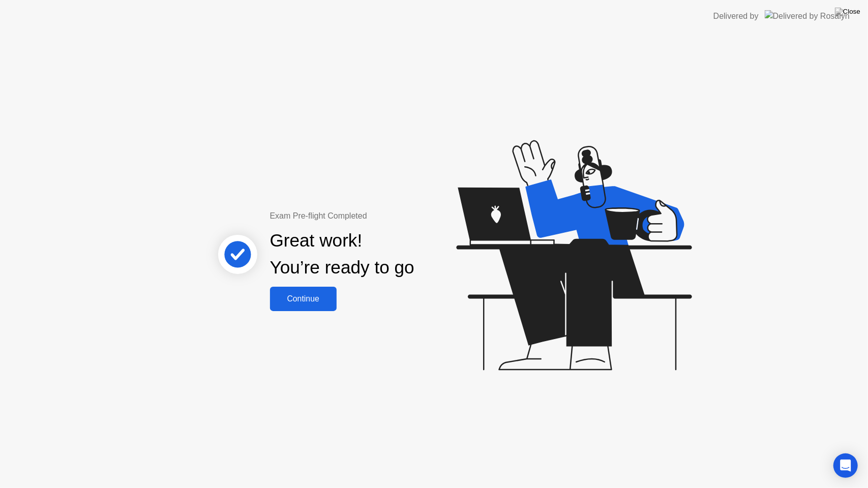 The image size is (868, 488). I want to click on div: Great work! You’re ready to go, so click(342, 254).